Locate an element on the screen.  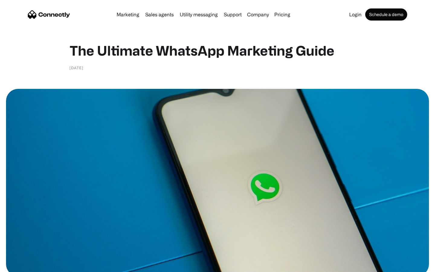
a: Login is located at coordinates (356, 15).